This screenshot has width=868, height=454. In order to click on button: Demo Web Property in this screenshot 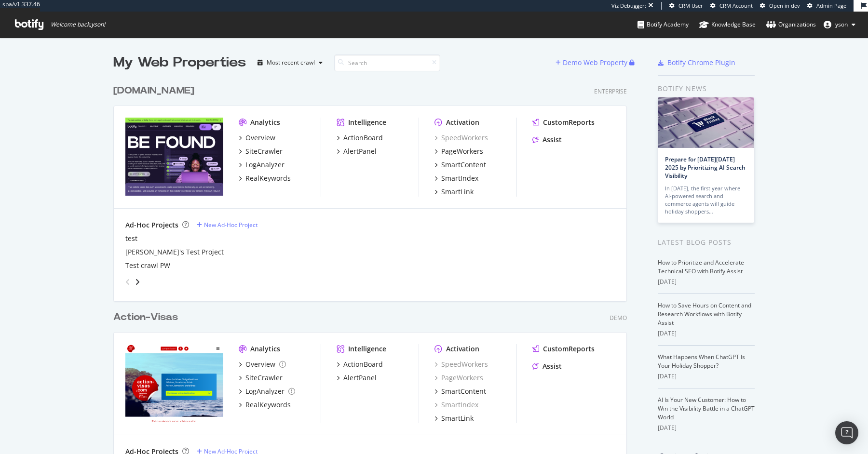, I will do `click(592, 62)`.